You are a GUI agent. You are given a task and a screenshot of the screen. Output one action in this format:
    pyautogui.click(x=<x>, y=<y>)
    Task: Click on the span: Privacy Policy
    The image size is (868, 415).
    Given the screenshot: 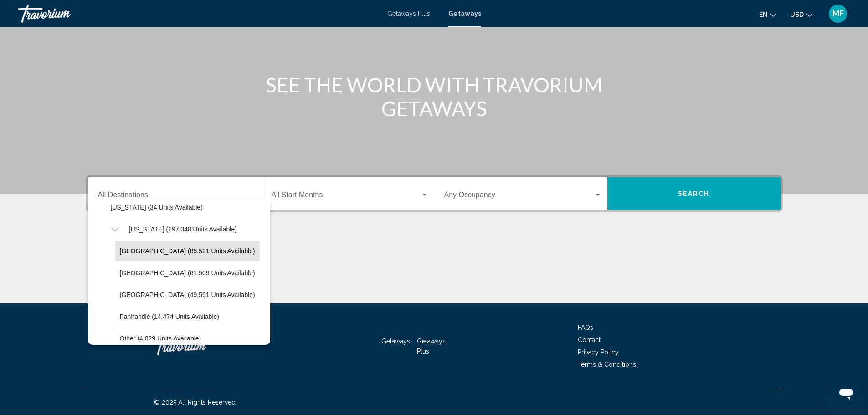 What is the action you would take?
    pyautogui.click(x=598, y=352)
    